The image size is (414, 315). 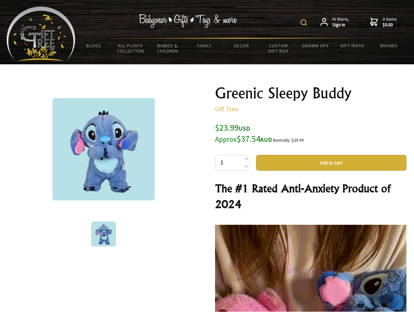 I want to click on img: Babywear - Gifts - Toys & more, so click(x=188, y=21).